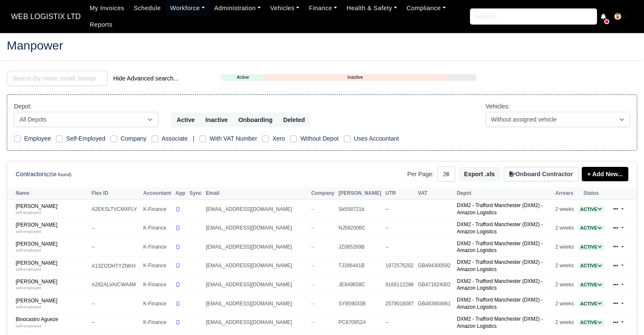 This screenshot has height=335, width=644. I want to click on td: 2579016087, so click(399, 304).